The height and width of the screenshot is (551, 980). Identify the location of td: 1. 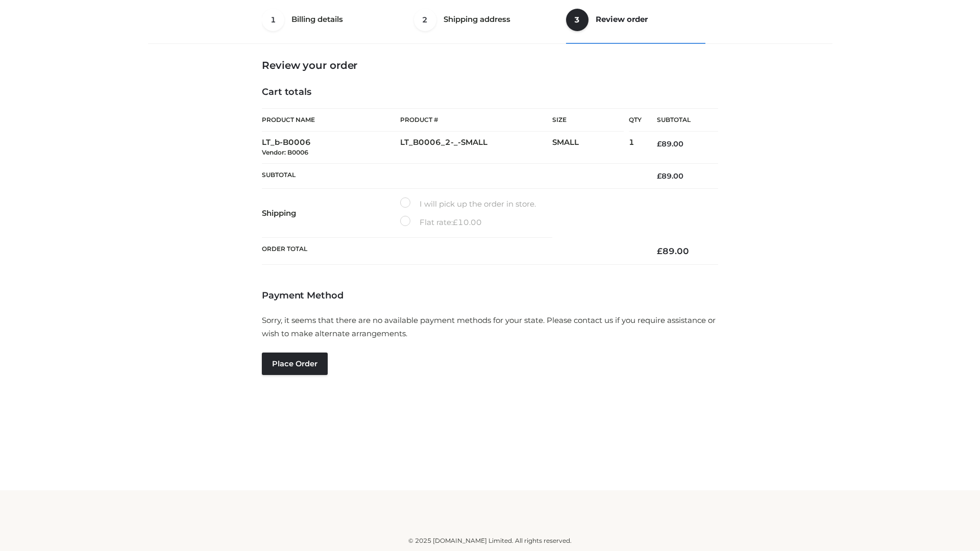
(635, 148).